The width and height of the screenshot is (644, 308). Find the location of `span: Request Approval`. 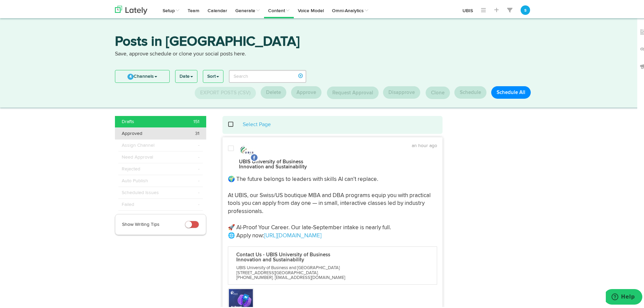

span: Request Approval is located at coordinates (352, 91).